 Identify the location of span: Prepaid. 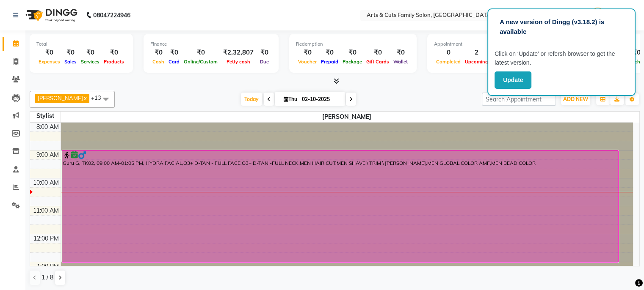
(330, 62).